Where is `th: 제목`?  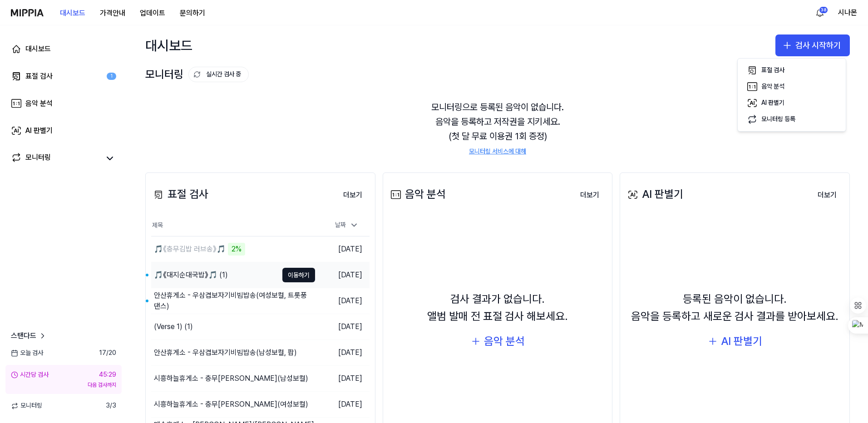
th: 제목 is located at coordinates (233, 226).